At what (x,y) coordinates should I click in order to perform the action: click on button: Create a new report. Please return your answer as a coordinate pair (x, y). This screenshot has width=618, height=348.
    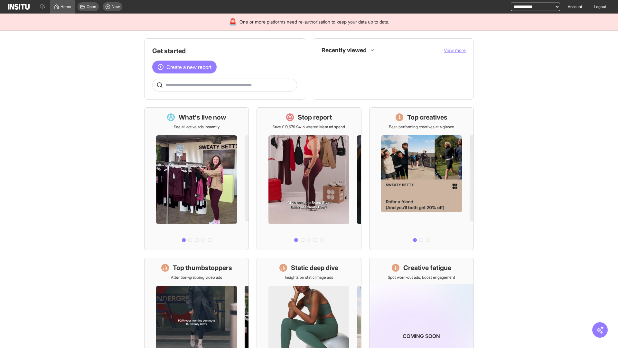
    Looking at the image, I should click on (185, 67).